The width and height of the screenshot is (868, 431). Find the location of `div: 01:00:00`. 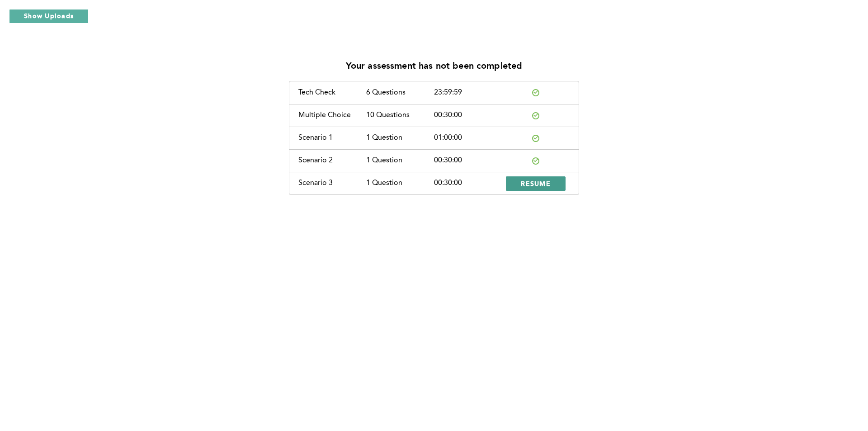

div: 01:00:00 is located at coordinates (468, 138).